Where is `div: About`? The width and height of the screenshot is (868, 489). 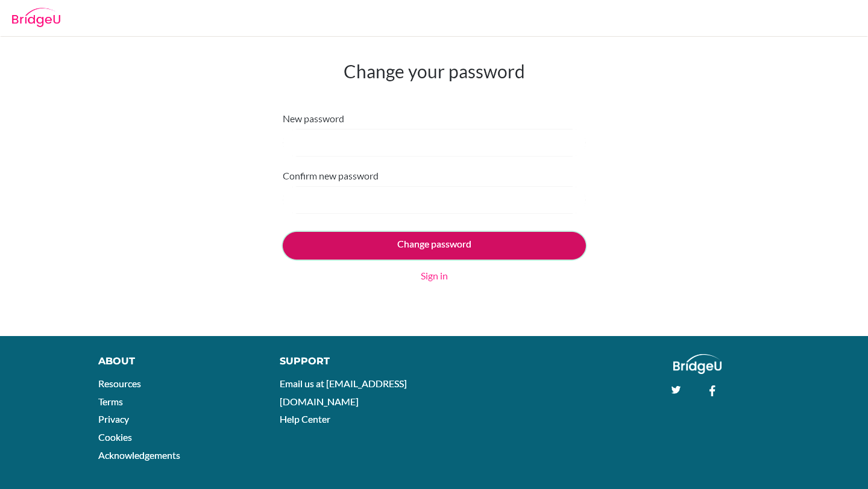
div: About is located at coordinates (175, 361).